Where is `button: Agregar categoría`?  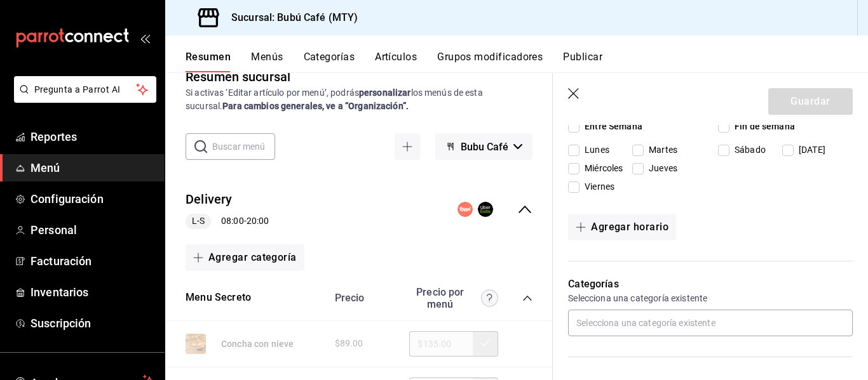 button: Agregar categoría is located at coordinates (244, 258).